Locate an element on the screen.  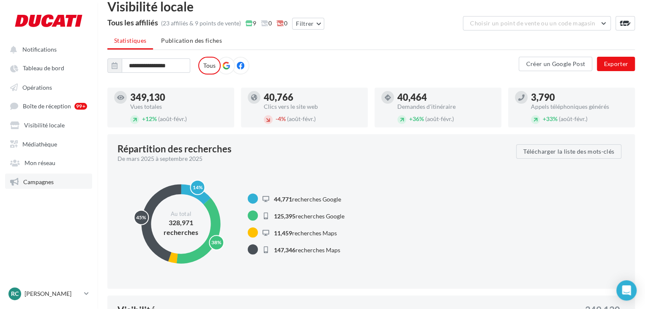
div: 40,464 is located at coordinates (446, 97).